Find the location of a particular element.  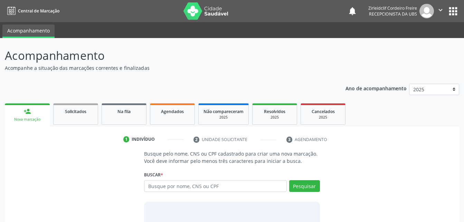

div: 1 is located at coordinates (126, 139).